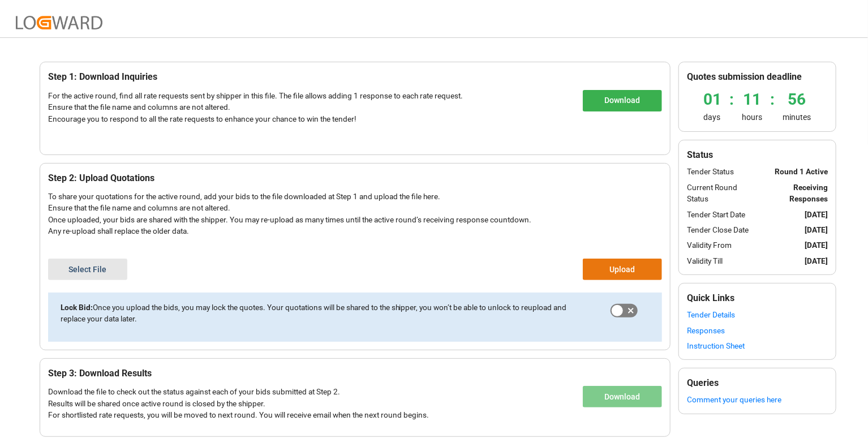 Image resolution: width=868 pixels, height=438 pixels. Describe the element at coordinates (757, 399) in the screenshot. I see `a: Comment your queries here` at that location.